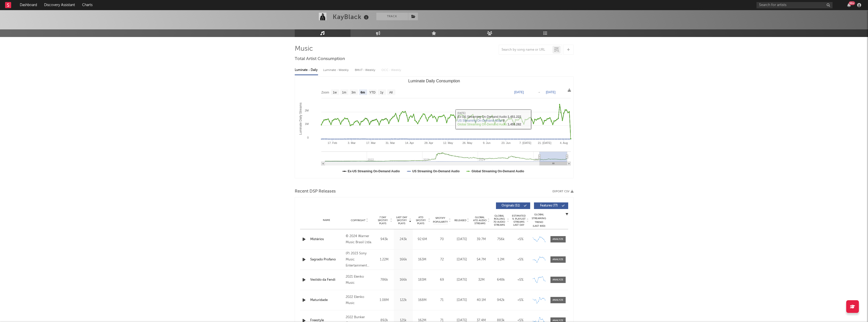 The height and width of the screenshot is (322, 868). I want to click on text: 14. Apr, so click(410, 143).